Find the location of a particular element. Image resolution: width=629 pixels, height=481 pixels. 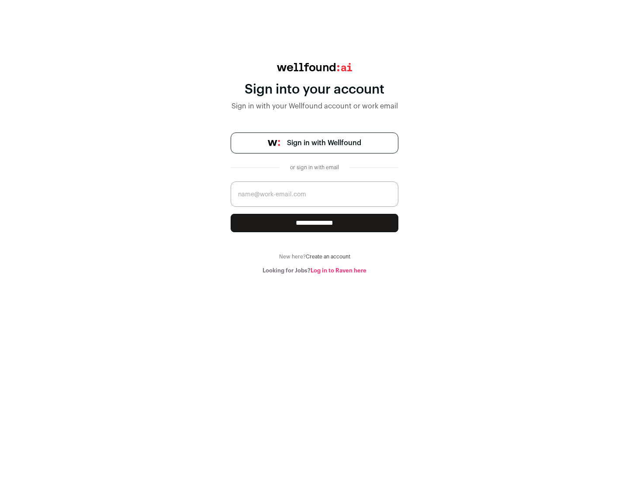

a: Log in to Raven here is located at coordinates (339, 270).